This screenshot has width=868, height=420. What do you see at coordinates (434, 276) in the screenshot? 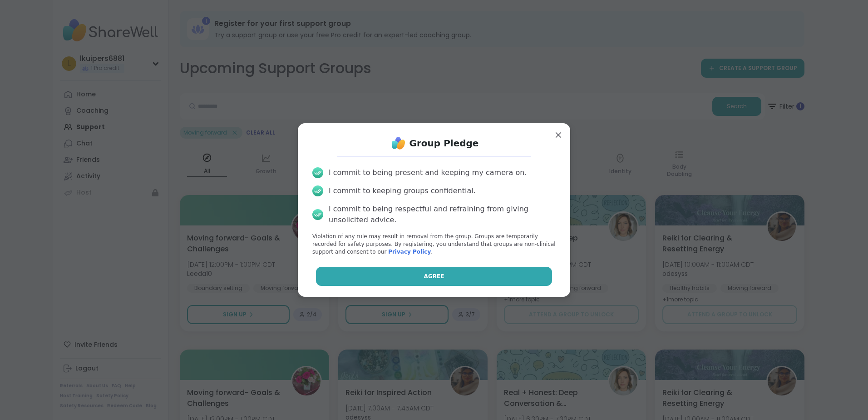
I see `button: Agree` at bounding box center [434, 276].